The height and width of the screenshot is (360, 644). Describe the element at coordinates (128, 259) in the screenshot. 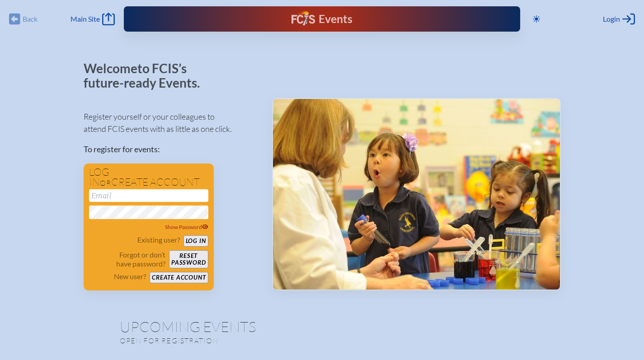

I see `p: Forgot or don’t have password?` at that location.